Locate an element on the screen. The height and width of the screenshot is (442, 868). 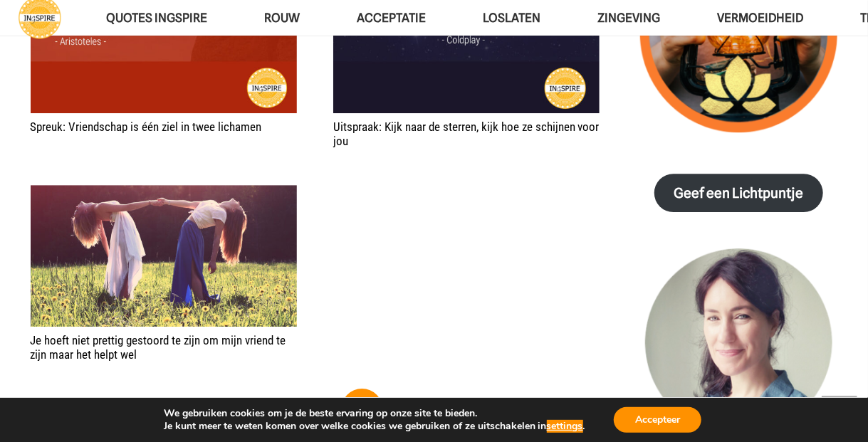
a: Uitspraak: Kijk naar de sterren, kijk hoe ze schijnen voor jou is located at coordinates (466, 134).